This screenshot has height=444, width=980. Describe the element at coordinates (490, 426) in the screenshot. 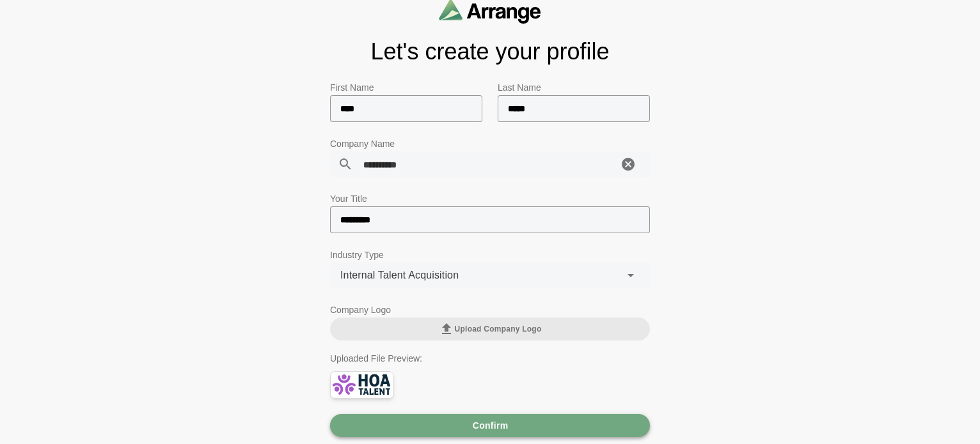

I see `span: Confirm` at that location.